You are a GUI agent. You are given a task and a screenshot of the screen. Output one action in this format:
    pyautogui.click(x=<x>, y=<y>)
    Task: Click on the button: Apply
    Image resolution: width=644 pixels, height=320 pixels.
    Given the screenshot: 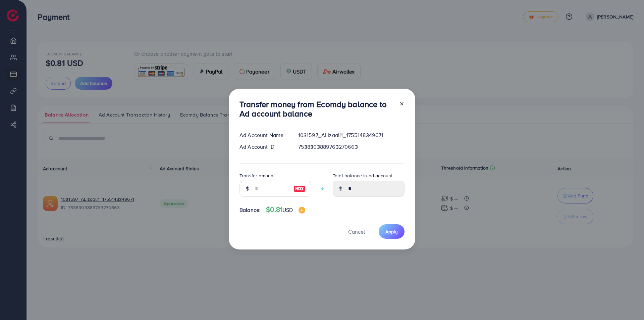 What is the action you would take?
    pyautogui.click(x=392, y=232)
    